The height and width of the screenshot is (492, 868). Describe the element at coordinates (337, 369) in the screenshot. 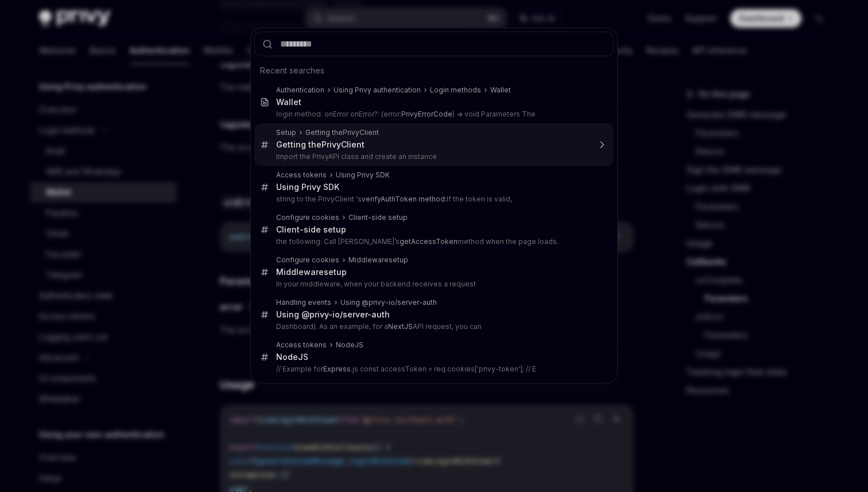

I see `b: Express` at that location.